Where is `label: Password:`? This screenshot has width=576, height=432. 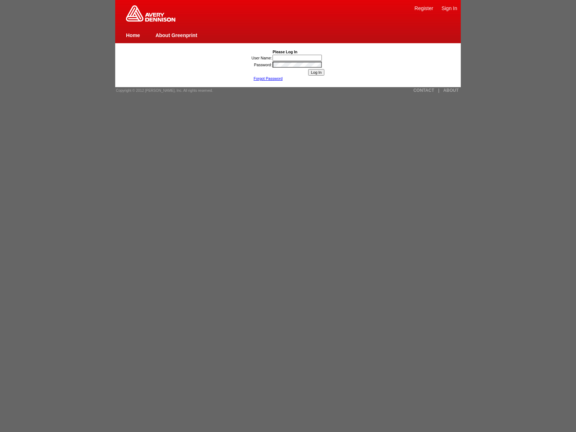 label: Password: is located at coordinates (263, 65).